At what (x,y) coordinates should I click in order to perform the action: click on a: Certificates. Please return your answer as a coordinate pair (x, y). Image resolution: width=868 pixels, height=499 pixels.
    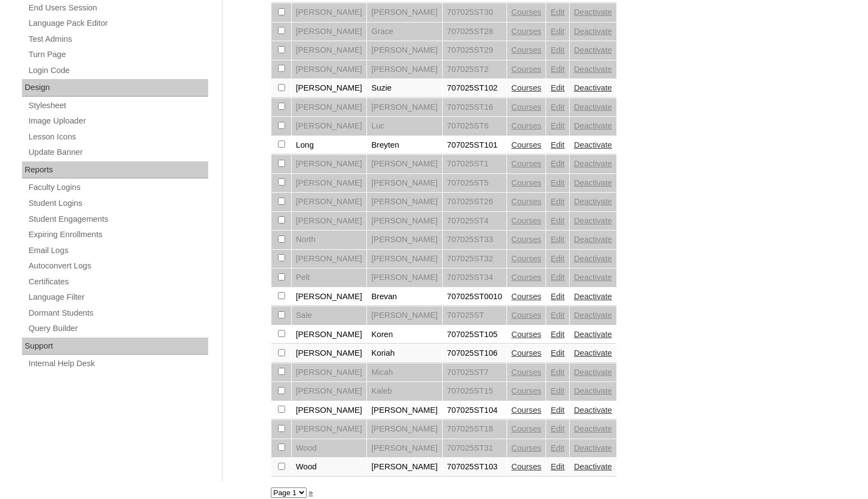
    Looking at the image, I should click on (118, 282).